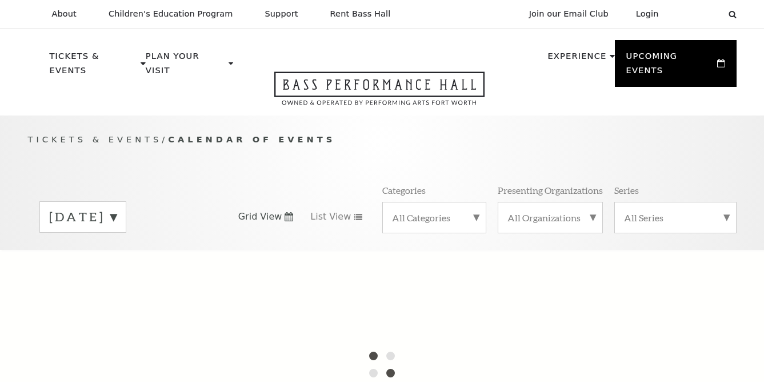 The width and height of the screenshot is (764, 382). Describe the element at coordinates (670, 66) in the screenshot. I see `p: Upcoming Events` at that location.